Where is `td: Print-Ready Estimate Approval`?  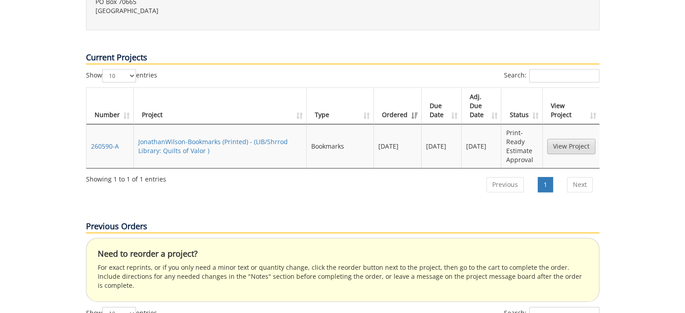
td: Print-Ready Estimate Approval is located at coordinates (521, 146).